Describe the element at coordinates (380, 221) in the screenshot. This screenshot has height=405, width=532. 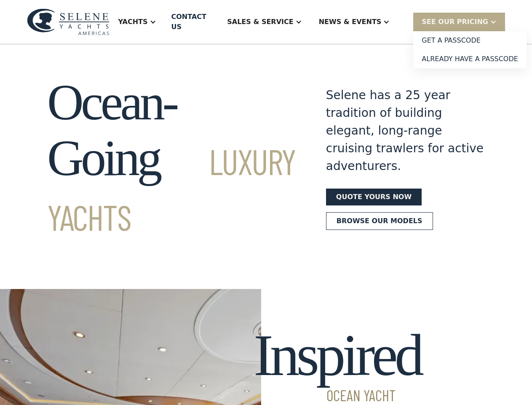
I see `a: Browse our models` at that location.